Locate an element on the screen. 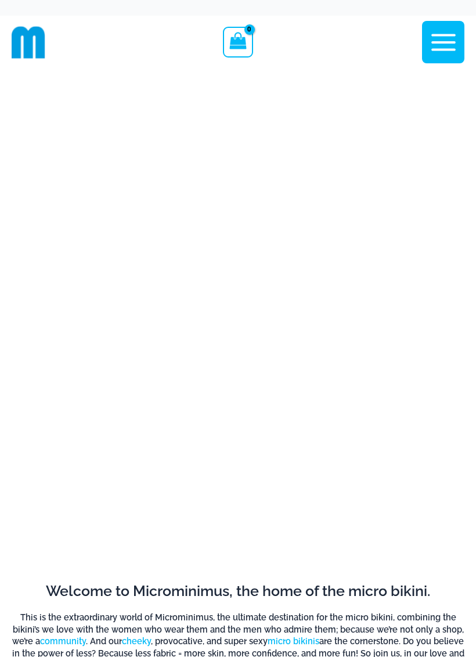 This screenshot has height=657, width=476. img: cropped mm emblem is located at coordinates (28, 42).